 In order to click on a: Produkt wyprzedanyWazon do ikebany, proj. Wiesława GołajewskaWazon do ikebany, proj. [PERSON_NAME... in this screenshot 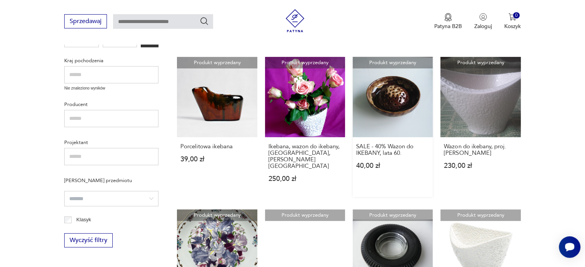, I will do `click(481, 127)`.